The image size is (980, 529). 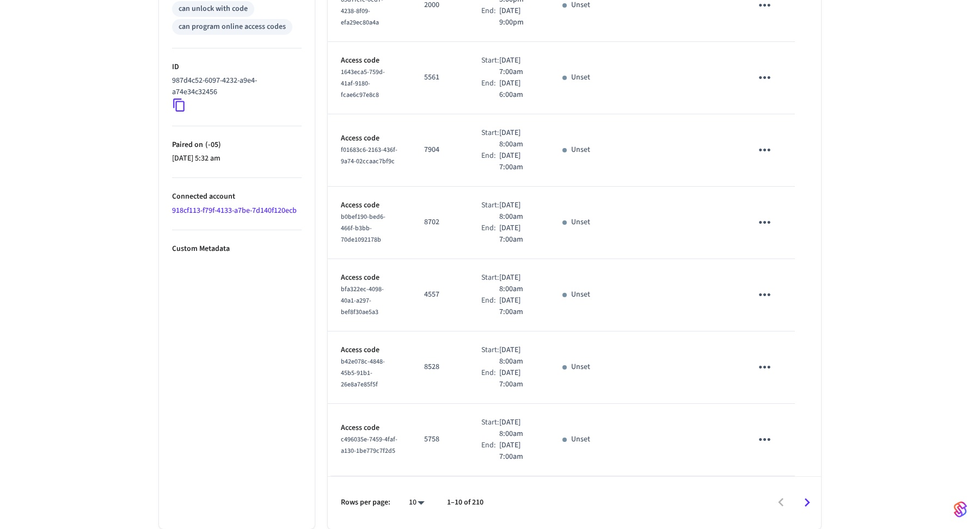 I want to click on p: Connected account, so click(x=237, y=196).